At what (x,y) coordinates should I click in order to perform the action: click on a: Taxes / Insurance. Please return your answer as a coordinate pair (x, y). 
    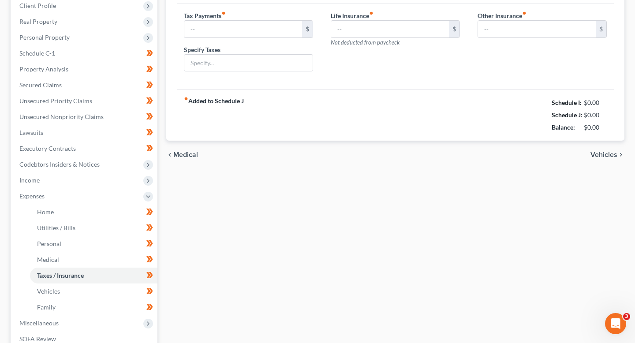
    Looking at the image, I should click on (93, 276).